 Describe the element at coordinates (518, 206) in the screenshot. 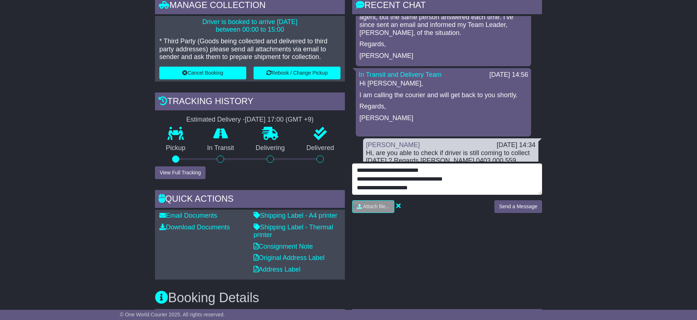

I see `button: Send a Message` at that location.